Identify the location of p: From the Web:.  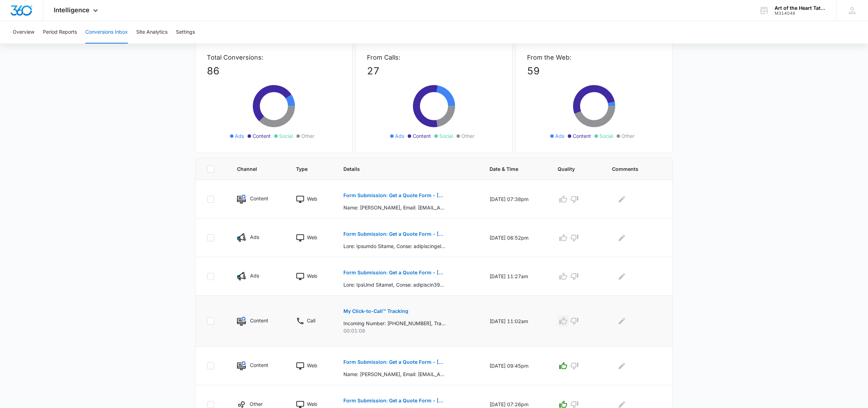
(595, 57).